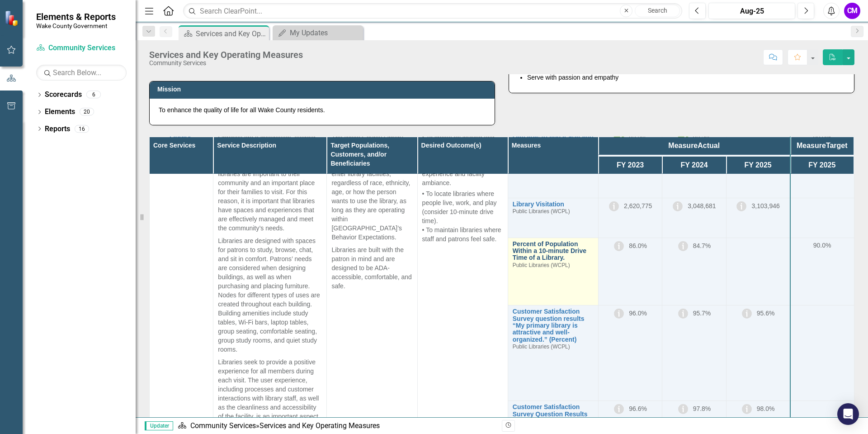 The width and height of the screenshot is (868, 434). Describe the element at coordinates (752, 11) in the screenshot. I see `div: Aug-25` at that location.